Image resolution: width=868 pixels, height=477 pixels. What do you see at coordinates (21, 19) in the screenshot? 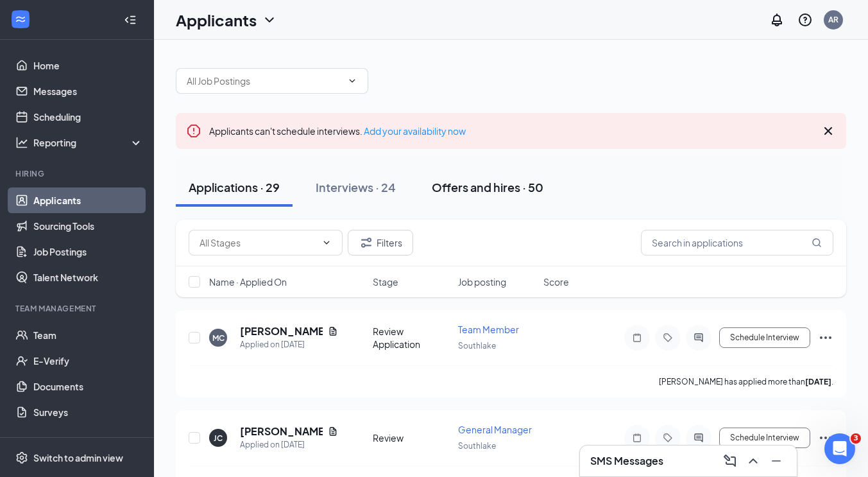
I see `svg: WorkstreamLogo` at bounding box center [21, 19].